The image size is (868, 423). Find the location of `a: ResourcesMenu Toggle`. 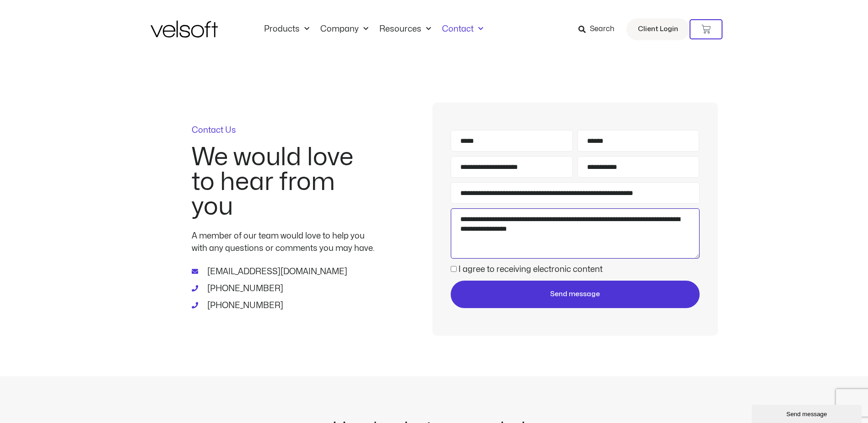

a: ResourcesMenu Toggle is located at coordinates (405, 29).